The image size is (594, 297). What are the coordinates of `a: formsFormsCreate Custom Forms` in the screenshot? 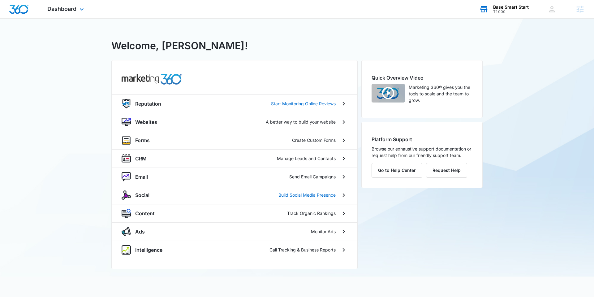 It's located at (235, 140).